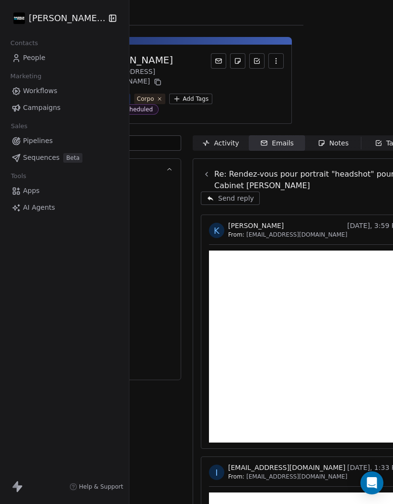  I want to click on span: Apps, so click(31, 190).